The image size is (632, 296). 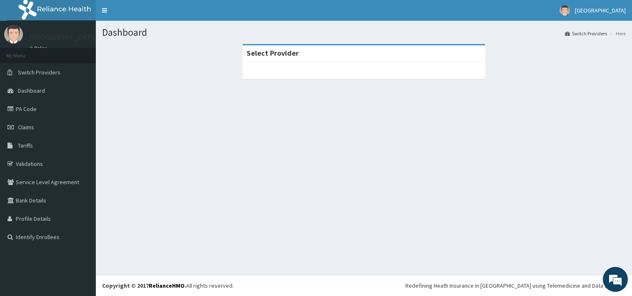 What do you see at coordinates (39, 48) in the screenshot?
I see `a: Online` at bounding box center [39, 48].